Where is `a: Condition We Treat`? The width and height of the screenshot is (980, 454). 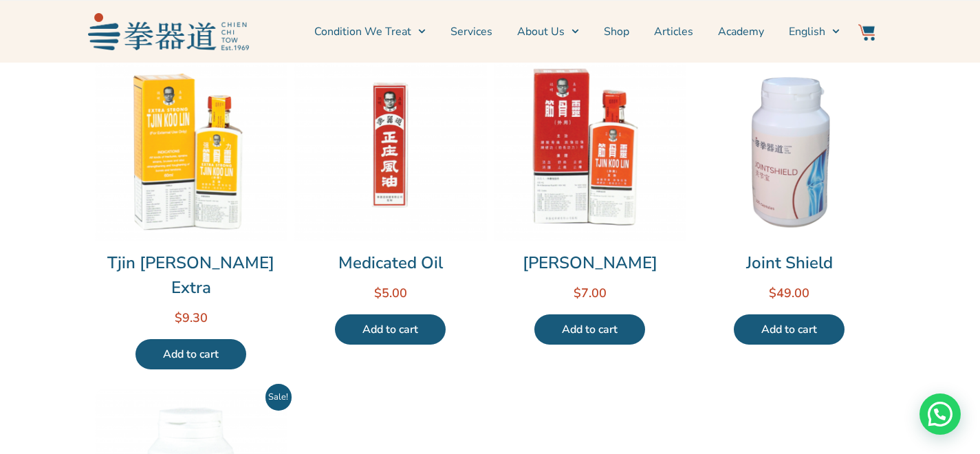
a: Condition We Treat is located at coordinates (370, 32).